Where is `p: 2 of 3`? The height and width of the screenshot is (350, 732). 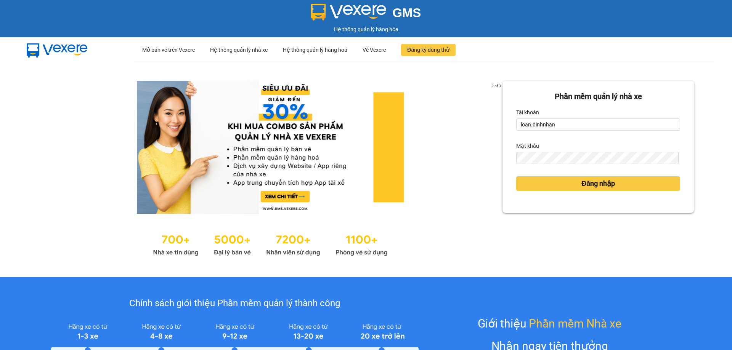
p: 2 of 3 is located at coordinates (496, 86).